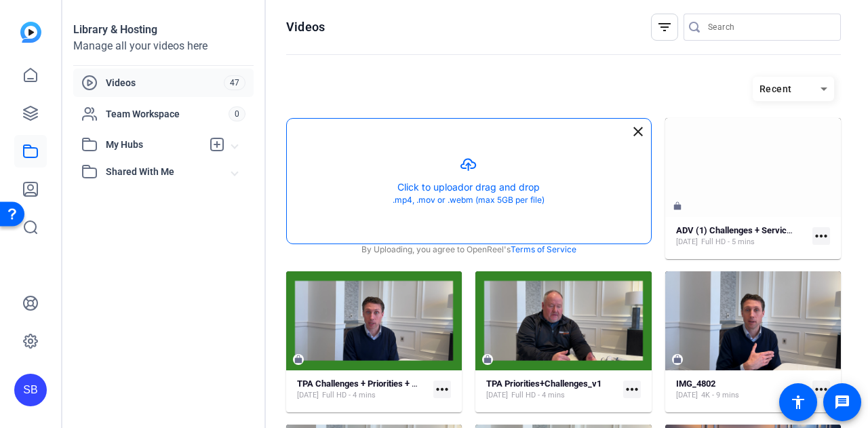  Describe the element at coordinates (843, 402) in the screenshot. I see `mat-icon: message` at that location.